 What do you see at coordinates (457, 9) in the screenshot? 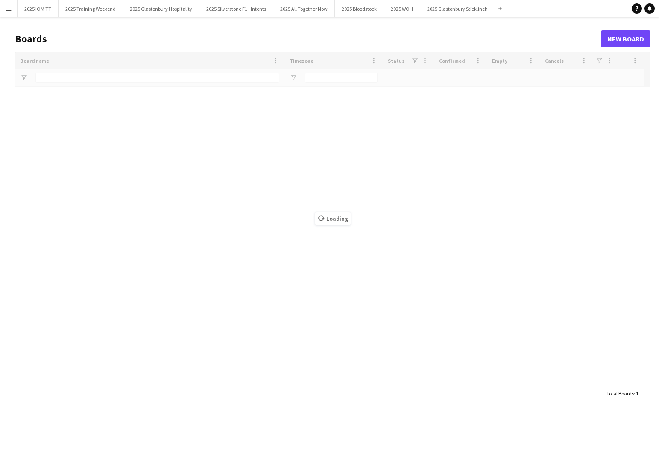
I see `button: 2025 Glastonbury Sticklinch` at bounding box center [457, 9].